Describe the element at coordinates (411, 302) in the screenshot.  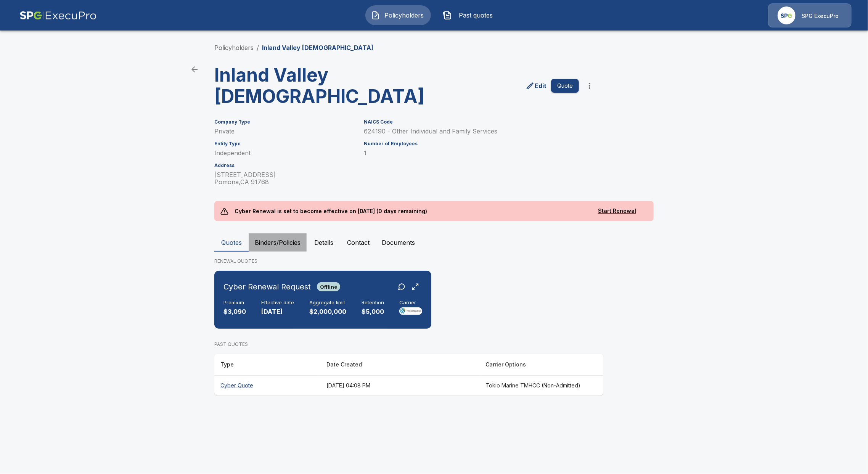
I see `h6: Carrier` at that location.